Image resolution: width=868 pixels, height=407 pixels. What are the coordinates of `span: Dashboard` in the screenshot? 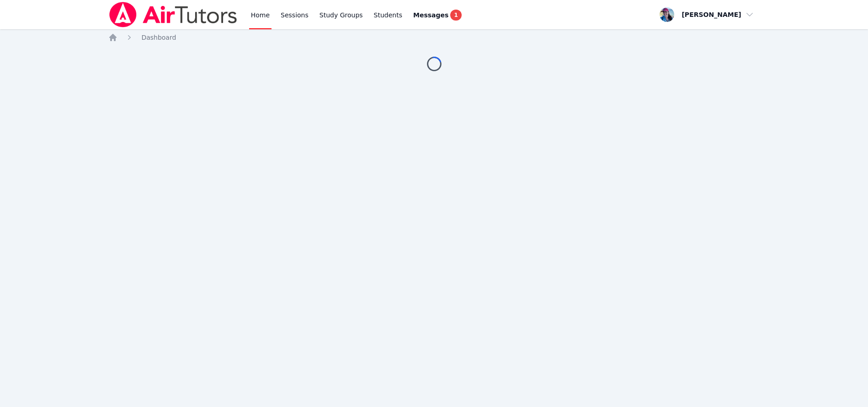 It's located at (158, 38).